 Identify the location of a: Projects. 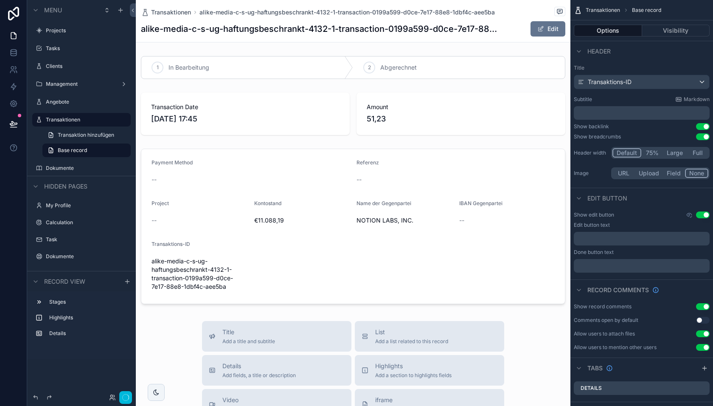
(86, 31).